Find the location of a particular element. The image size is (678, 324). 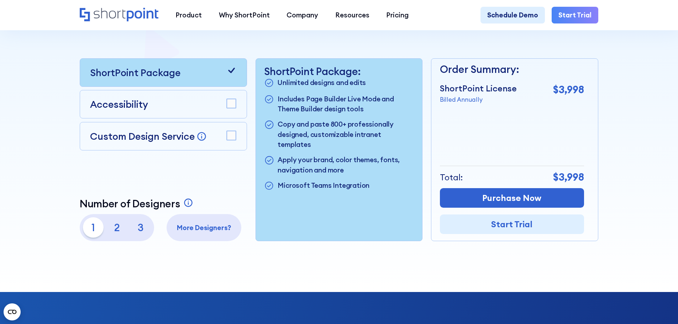

a: Product is located at coordinates (189, 15).